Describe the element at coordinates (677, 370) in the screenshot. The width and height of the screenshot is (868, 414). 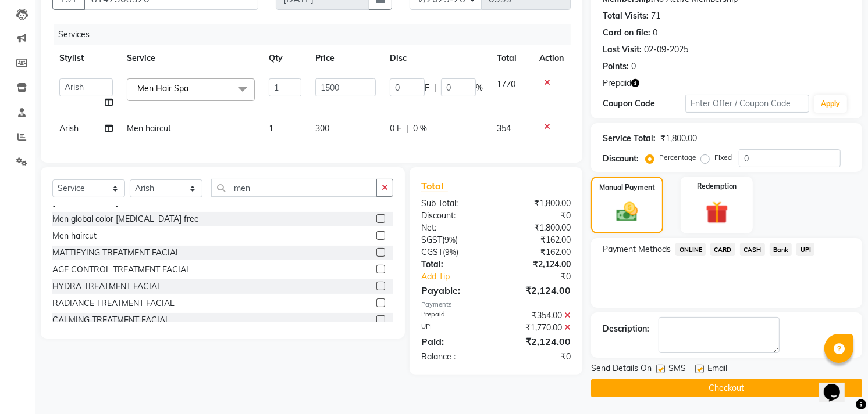
I see `span: SMS` at that location.